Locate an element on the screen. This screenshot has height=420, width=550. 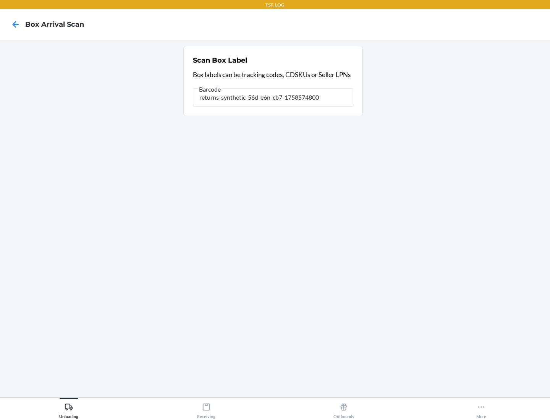
h2: Scan Box Label is located at coordinates (220, 60).